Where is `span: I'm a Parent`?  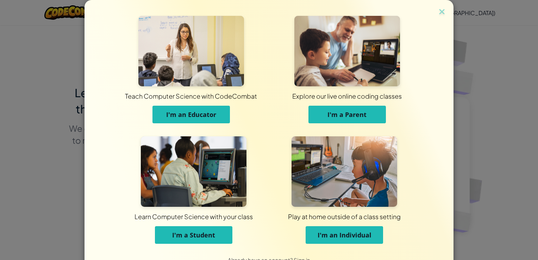
span: I'm a Parent is located at coordinates (347, 115).